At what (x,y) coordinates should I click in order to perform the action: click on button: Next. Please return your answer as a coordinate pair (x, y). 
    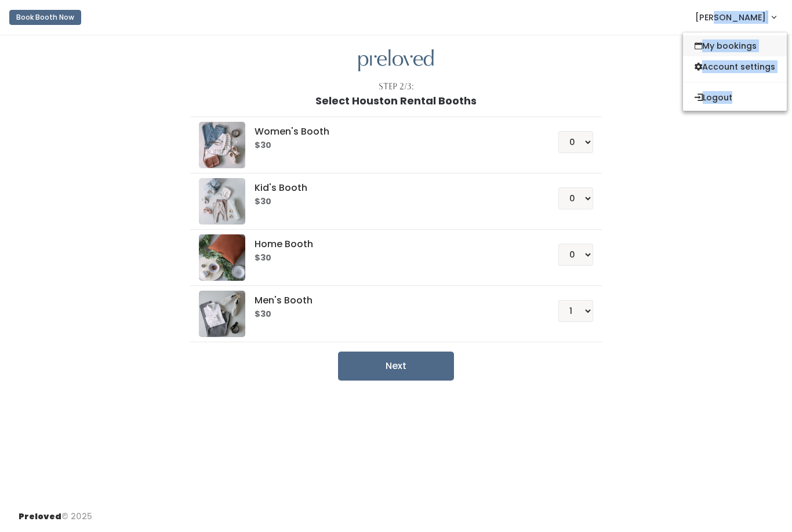
    Looking at the image, I should click on (396, 366).